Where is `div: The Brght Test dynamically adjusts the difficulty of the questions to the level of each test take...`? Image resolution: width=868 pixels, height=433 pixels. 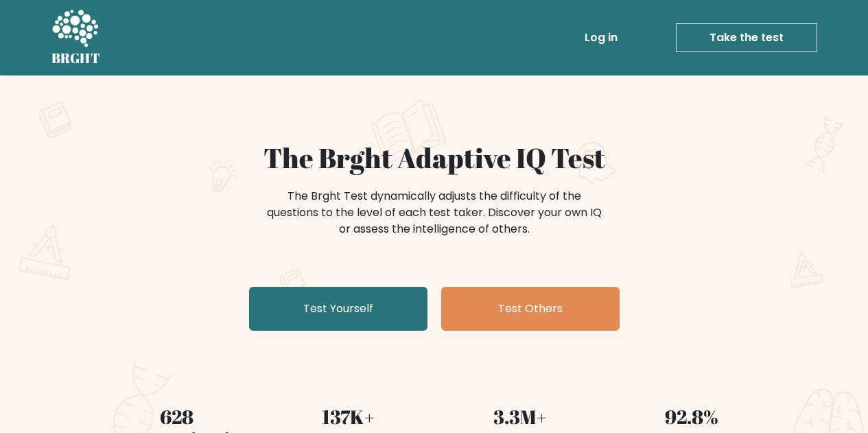 div: The Brght Test dynamically adjusts the difficulty of the questions to the level of each test take... is located at coordinates (434, 213).